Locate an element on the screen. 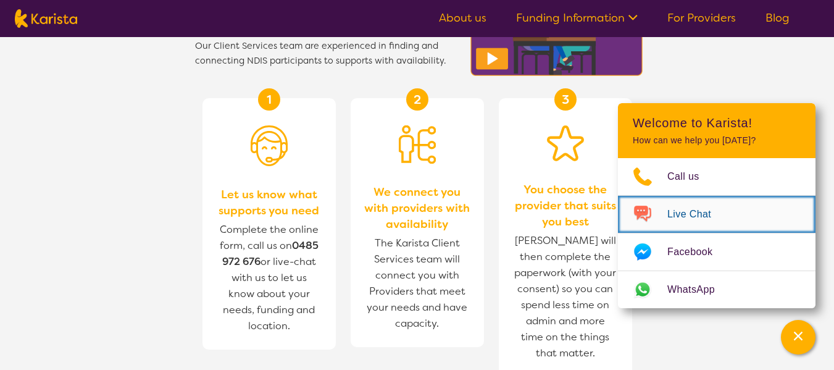 The width and height of the screenshot is (834, 370). div: 2 is located at coordinates (417, 99).